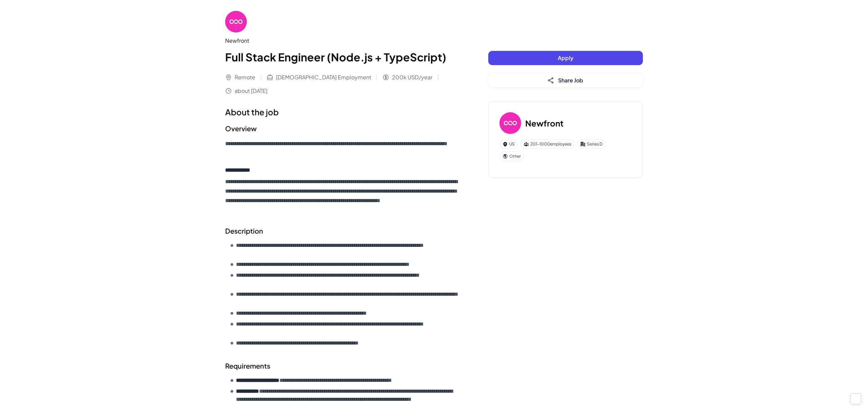  Describe the element at coordinates (343, 57) in the screenshot. I see `h1: Full Stack Engineer (Node.js + TypeScript)` at that location.